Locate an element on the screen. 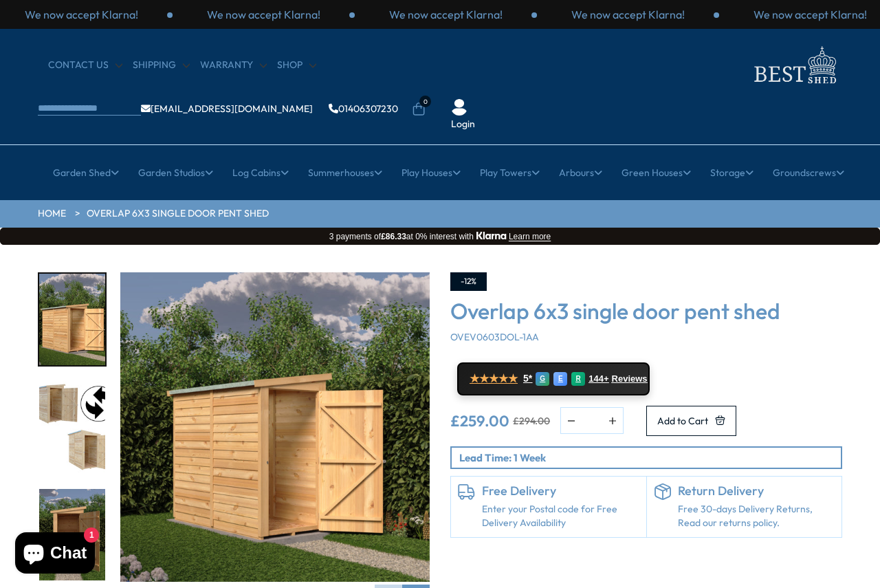 The image size is (880, 588). a: Groundscrews is located at coordinates (809, 173).